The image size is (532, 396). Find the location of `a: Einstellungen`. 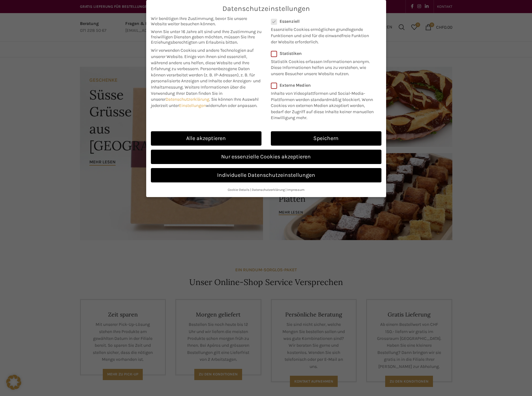

a: Einstellungen is located at coordinates (192, 105).